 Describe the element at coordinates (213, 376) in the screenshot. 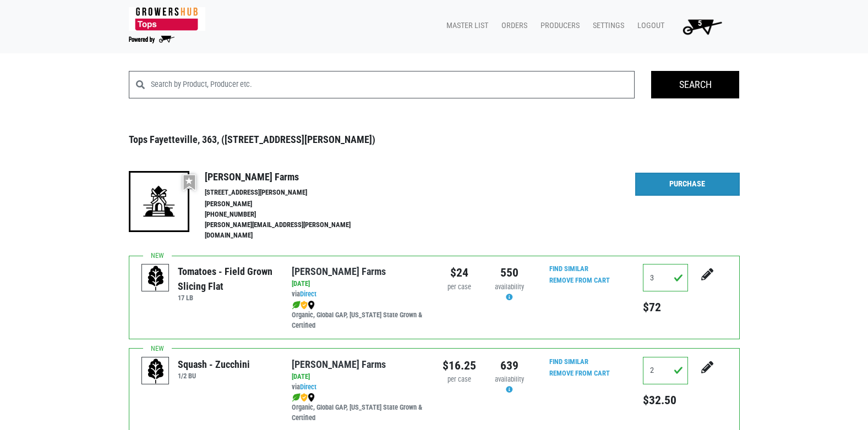

I see `h6: 1/2 BU` at that location.